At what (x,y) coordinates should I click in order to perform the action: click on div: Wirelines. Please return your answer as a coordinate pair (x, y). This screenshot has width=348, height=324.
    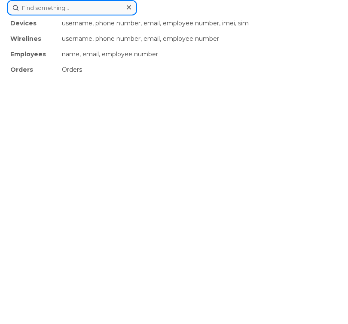
    Looking at the image, I should click on (33, 39).